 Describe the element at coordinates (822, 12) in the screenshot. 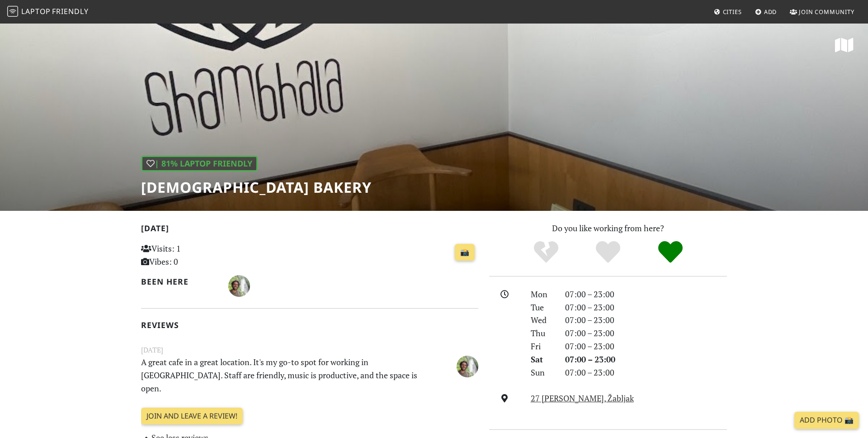

I see `a: Join Community` at that location.